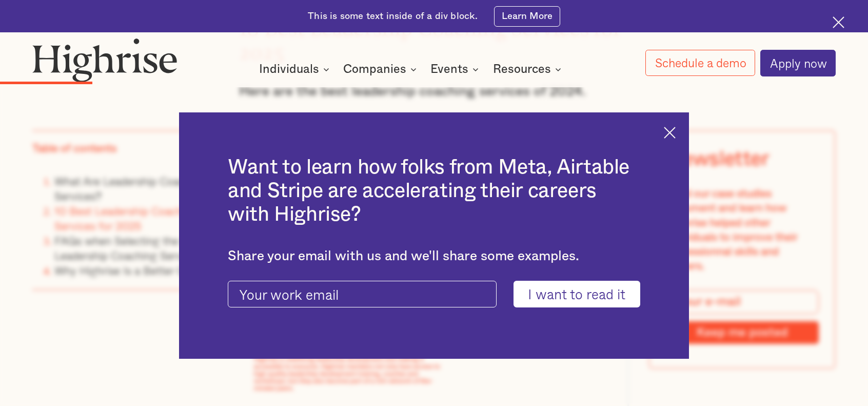  What do you see at coordinates (434, 294) in the screenshot?
I see `form: current-ascender-blog-article-modal-form` at bounding box center [434, 294].